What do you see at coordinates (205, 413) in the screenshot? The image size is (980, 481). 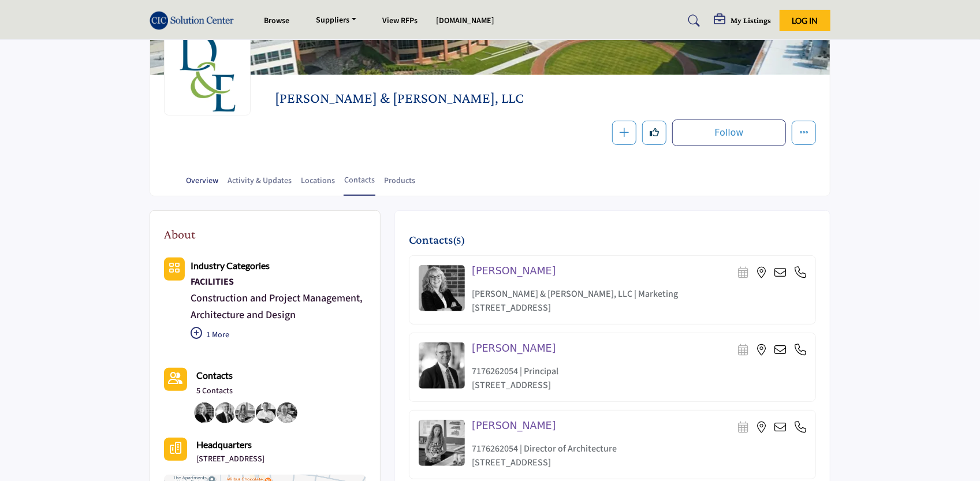 I see `img: Jane S.` at bounding box center [205, 413].